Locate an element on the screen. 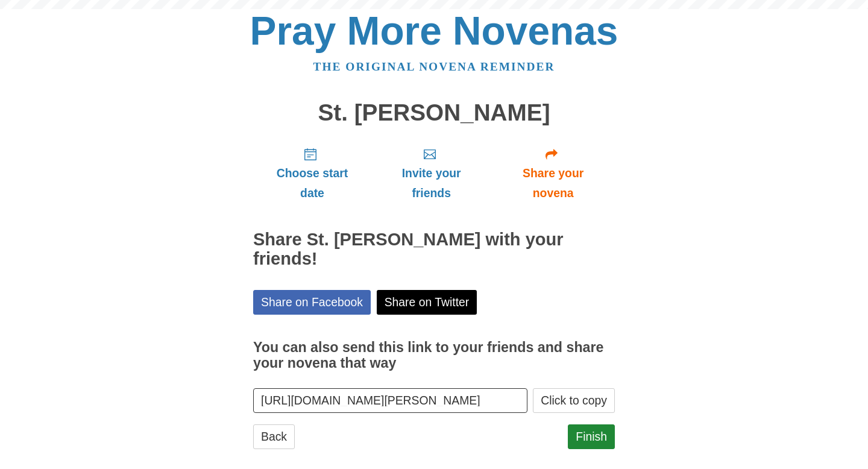 Image resolution: width=868 pixels, height=469 pixels. a: Back is located at coordinates (274, 437).